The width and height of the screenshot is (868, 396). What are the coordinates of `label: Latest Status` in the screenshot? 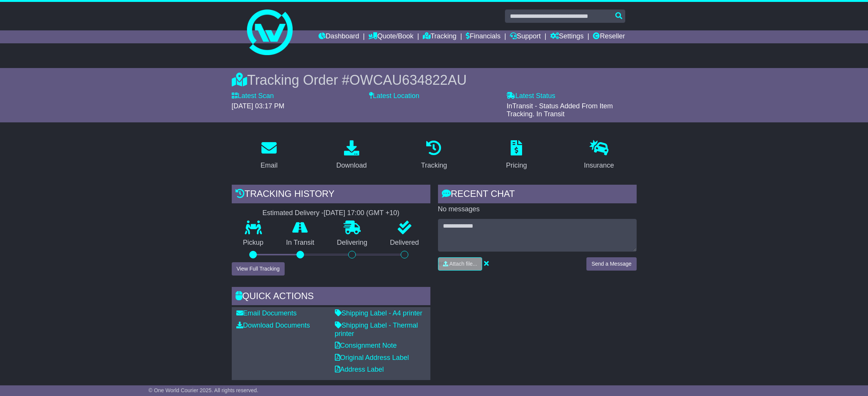 It's located at (531, 96).